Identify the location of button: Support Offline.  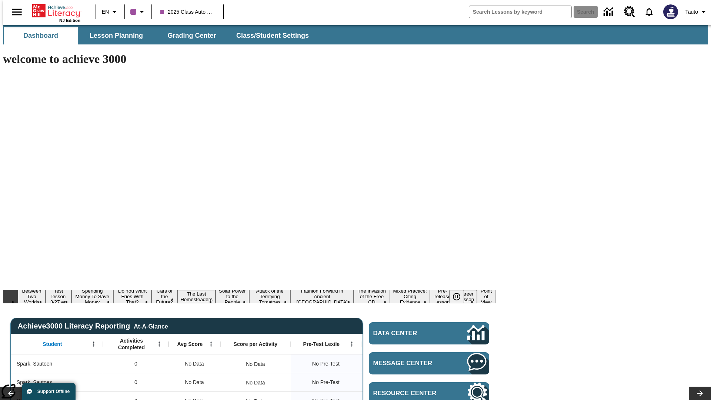
(49, 391).